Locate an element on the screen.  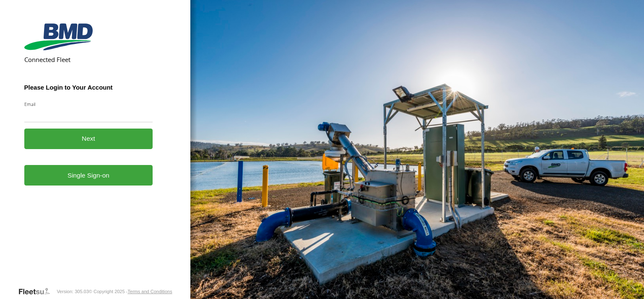
div: © Copyright 2025 - is located at coordinates (130, 292).